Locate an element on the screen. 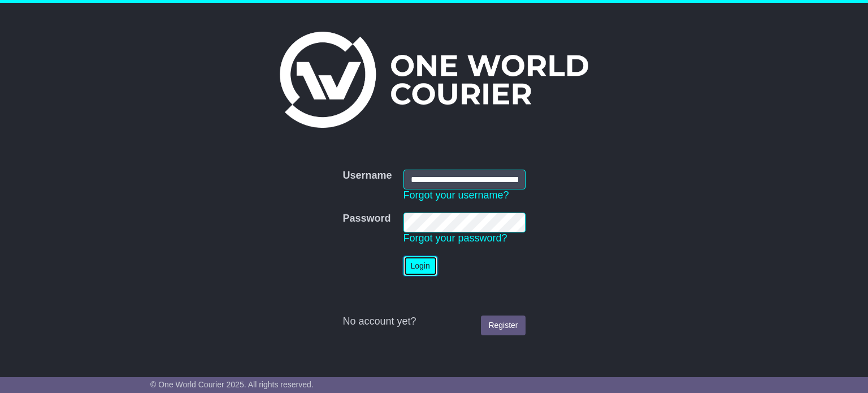 The image size is (868, 393). label: Username is located at coordinates (366, 175).